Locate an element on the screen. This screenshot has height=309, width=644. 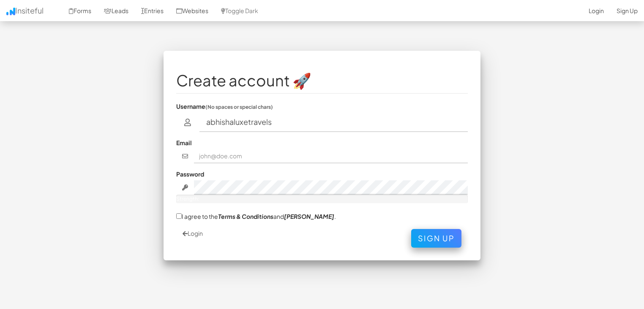
a: Login is located at coordinates (192, 233).